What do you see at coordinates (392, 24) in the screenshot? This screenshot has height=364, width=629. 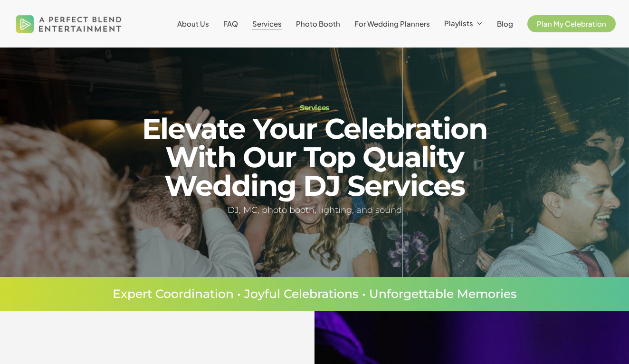 I see `a: For Wedding Planners` at bounding box center [392, 24].